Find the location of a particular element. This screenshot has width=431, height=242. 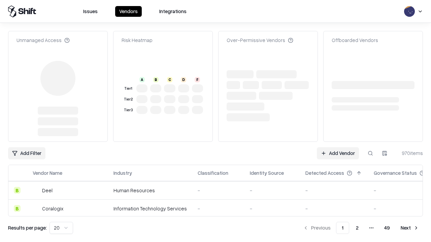

div: Industry is located at coordinates (122, 173).